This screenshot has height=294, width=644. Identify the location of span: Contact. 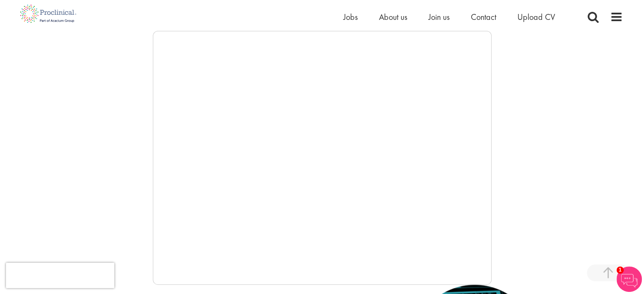
(483, 17).